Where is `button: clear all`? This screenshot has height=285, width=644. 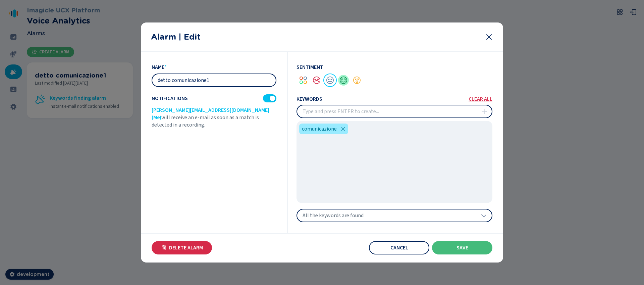
button: clear all is located at coordinates (481, 99).